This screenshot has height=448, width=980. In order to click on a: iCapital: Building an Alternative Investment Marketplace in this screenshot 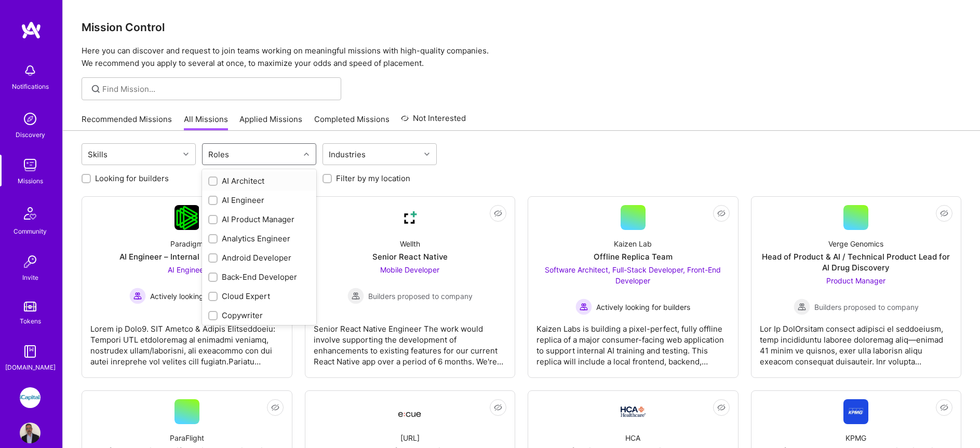, I will do `click(30, 398)`.